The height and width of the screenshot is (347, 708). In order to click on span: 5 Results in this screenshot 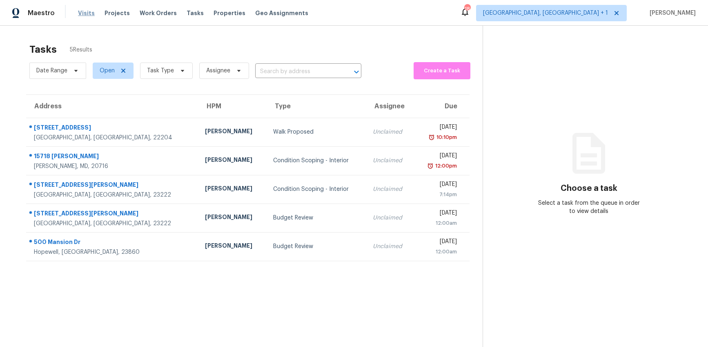, I will do `click(81, 50)`.